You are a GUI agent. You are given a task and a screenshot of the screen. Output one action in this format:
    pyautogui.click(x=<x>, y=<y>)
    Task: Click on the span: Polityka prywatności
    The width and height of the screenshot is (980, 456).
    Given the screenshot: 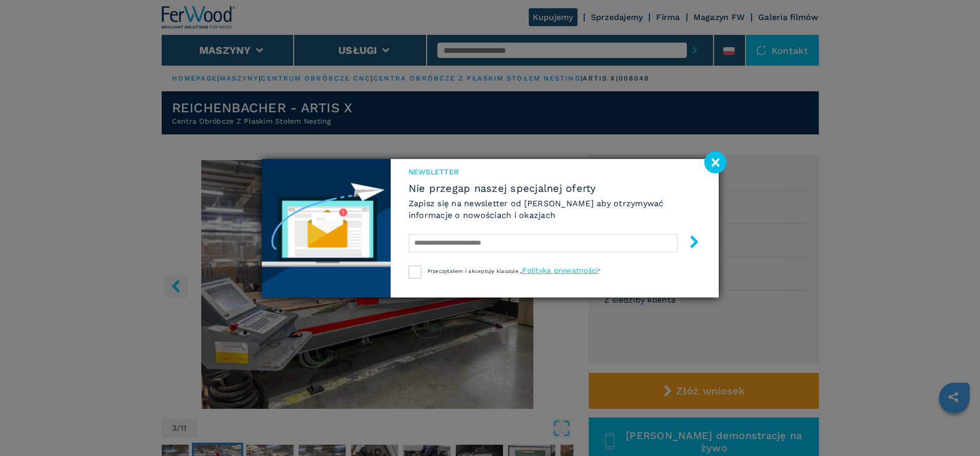 What is the action you would take?
    pyautogui.click(x=560, y=271)
    